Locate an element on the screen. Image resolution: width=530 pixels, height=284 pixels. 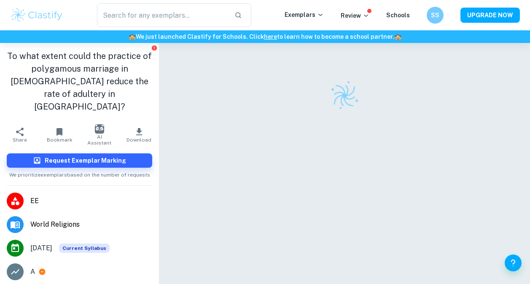
img: AI Assistant is located at coordinates (99, 129).